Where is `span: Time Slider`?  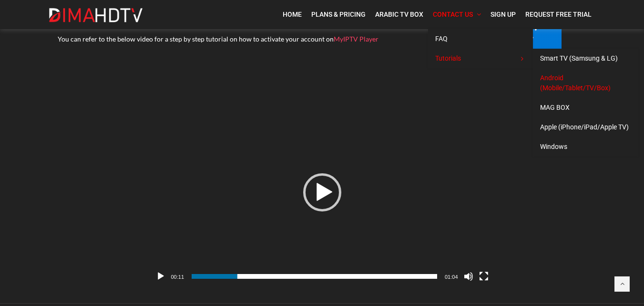 span: Time Slider is located at coordinates (314, 276).